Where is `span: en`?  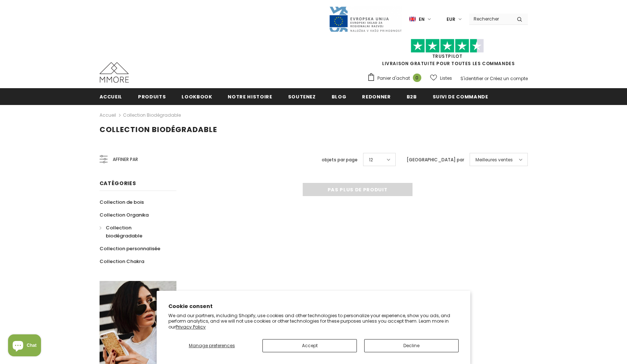 span: en is located at coordinates (422, 19).